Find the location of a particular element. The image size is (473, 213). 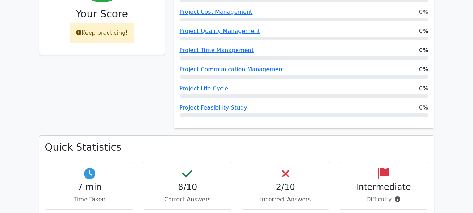

a: Project Life Cycle is located at coordinates (204, 88).